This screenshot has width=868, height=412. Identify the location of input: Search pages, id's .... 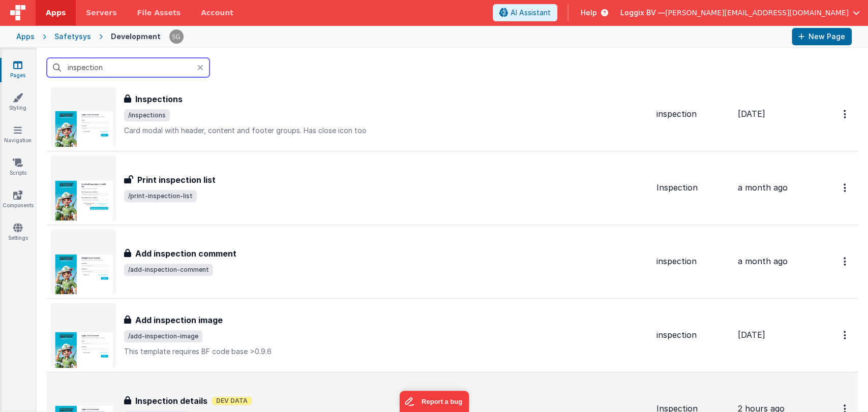
(128, 68).